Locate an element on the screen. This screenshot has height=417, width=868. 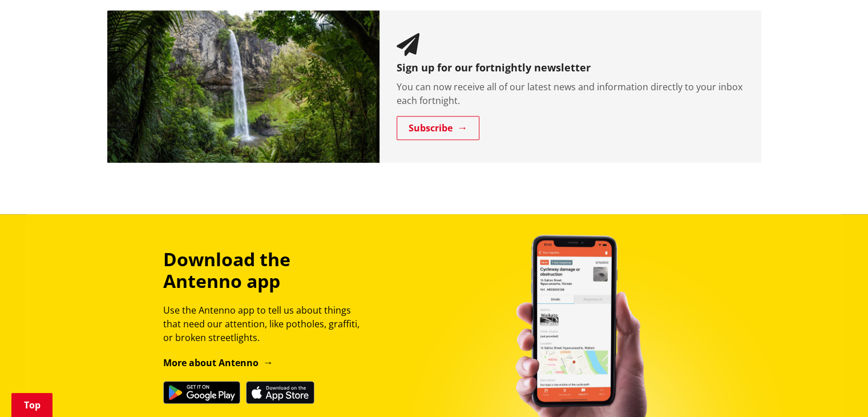
h3: Download the Antenno app is located at coordinates (266, 270).